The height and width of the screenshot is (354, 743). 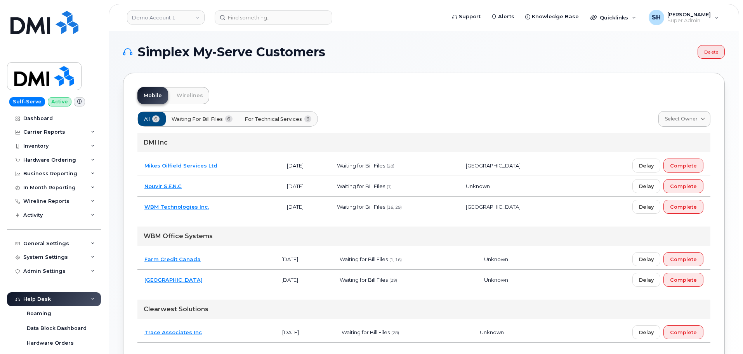 What do you see at coordinates (684, 119) in the screenshot?
I see `a: Select Owner` at bounding box center [684, 119].